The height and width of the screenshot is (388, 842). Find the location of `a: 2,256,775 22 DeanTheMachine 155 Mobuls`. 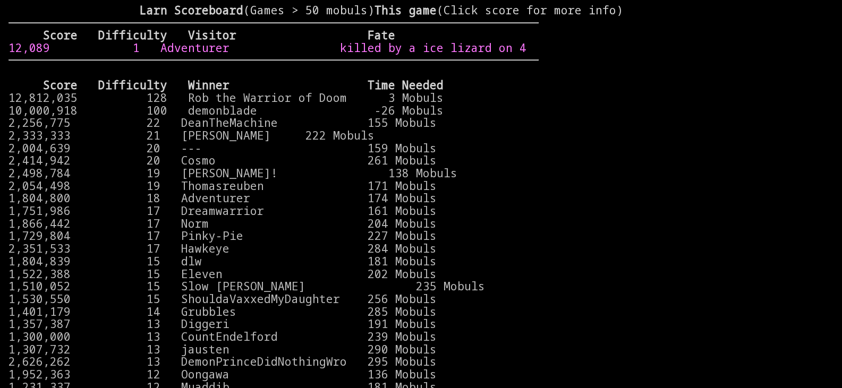

a: 2,256,775 22 DeanTheMachine 155 Mobuls is located at coordinates (223, 122).